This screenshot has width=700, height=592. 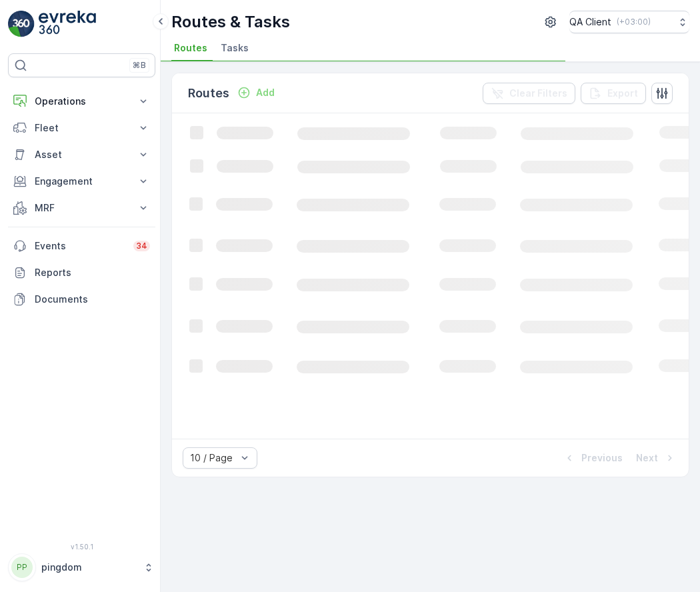 I want to click on p: Next, so click(x=647, y=458).